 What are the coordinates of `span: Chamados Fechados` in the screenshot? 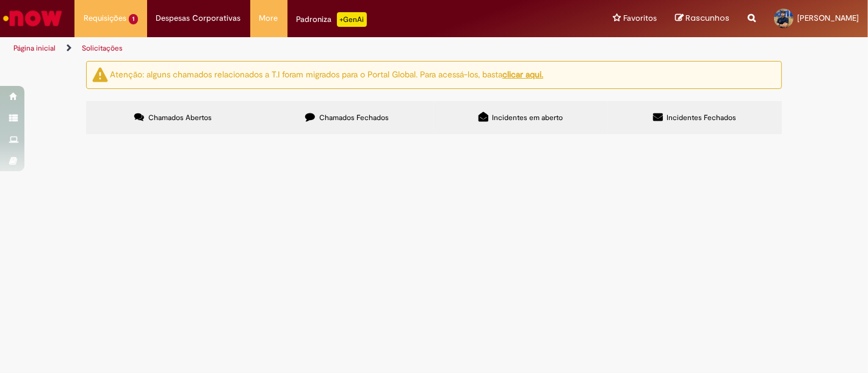 It's located at (354, 118).